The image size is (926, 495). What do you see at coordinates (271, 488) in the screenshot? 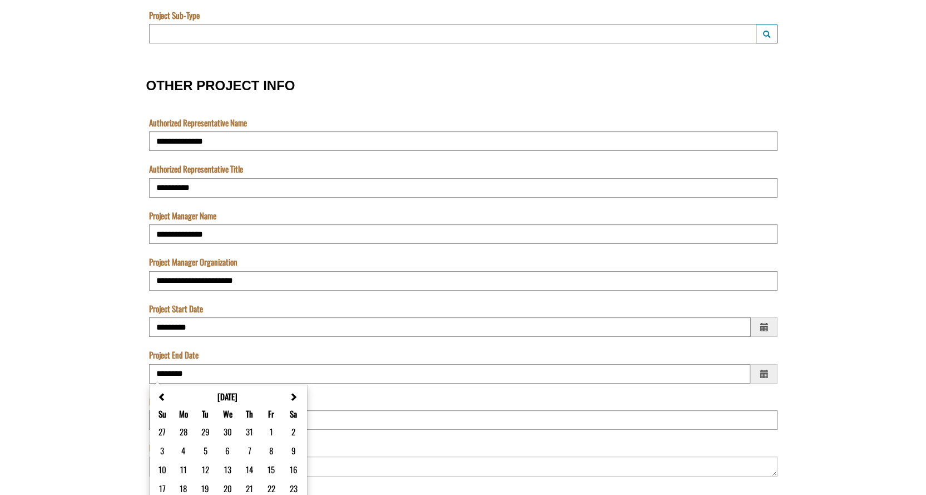
I see `button: column 6 row 4 Friday August 22, 2025` at bounding box center [271, 488].